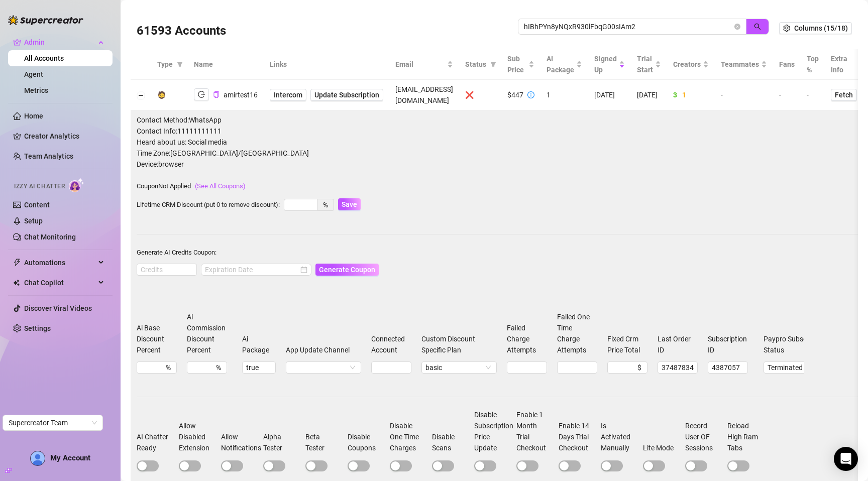 This screenshot has width=868, height=481. What do you see at coordinates (37, 328) in the screenshot?
I see `a: Settings` at bounding box center [37, 328].